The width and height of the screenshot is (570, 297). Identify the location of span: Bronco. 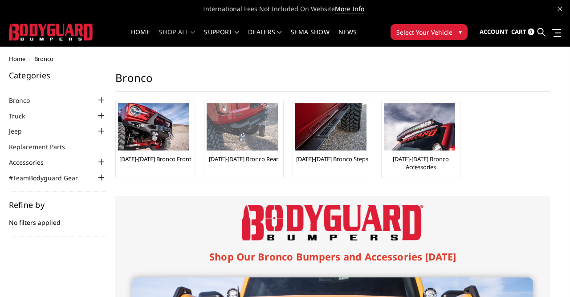
(44, 59).